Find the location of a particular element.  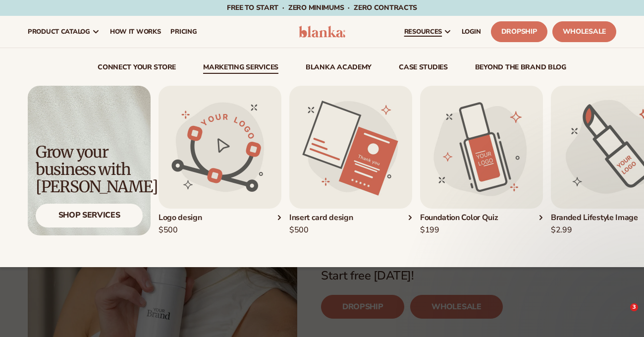

div: Foundation Color Quiz is located at coordinates (482, 217).